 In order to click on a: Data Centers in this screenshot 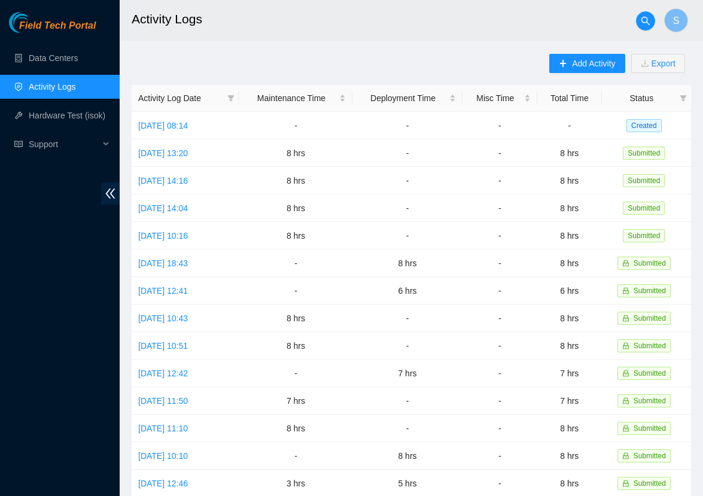, I will do `click(53, 58)`.